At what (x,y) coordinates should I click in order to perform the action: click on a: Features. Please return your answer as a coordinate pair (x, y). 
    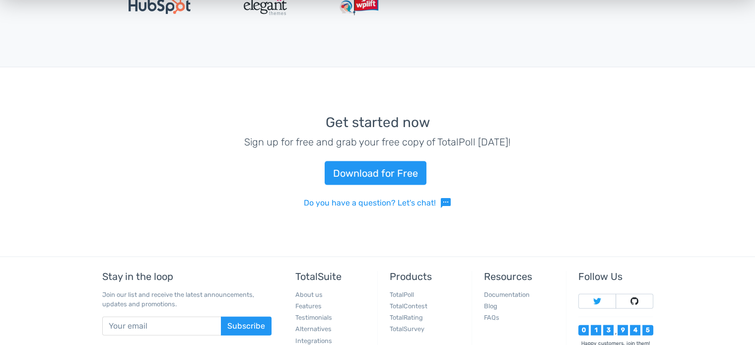
    Looking at the image, I should click on (308, 306).